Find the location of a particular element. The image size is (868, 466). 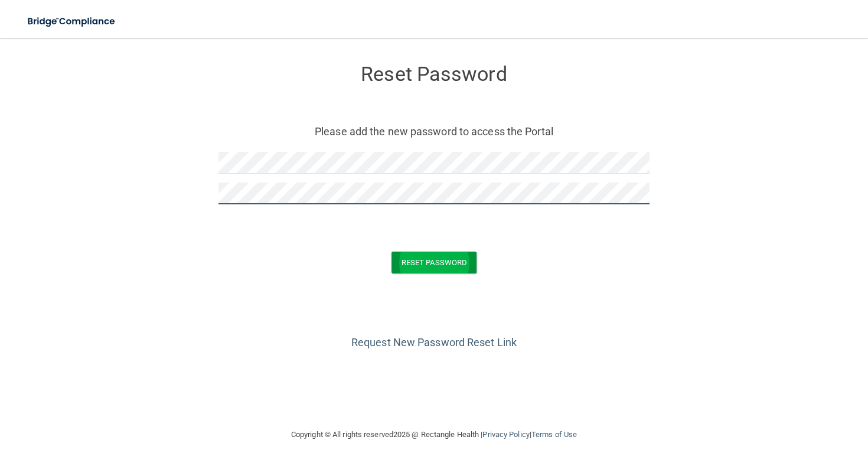

div: Copyright © All rights reserved 2025 @ Rectangle Health | | is located at coordinates (434, 434).